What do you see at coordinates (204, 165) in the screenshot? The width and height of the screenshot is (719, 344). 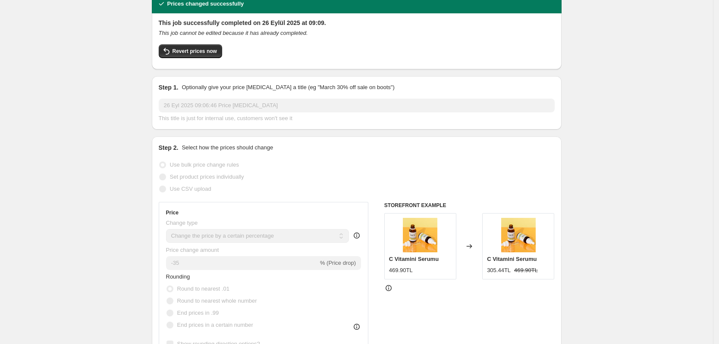 I see `span: Use bulk price change rules` at bounding box center [204, 165].